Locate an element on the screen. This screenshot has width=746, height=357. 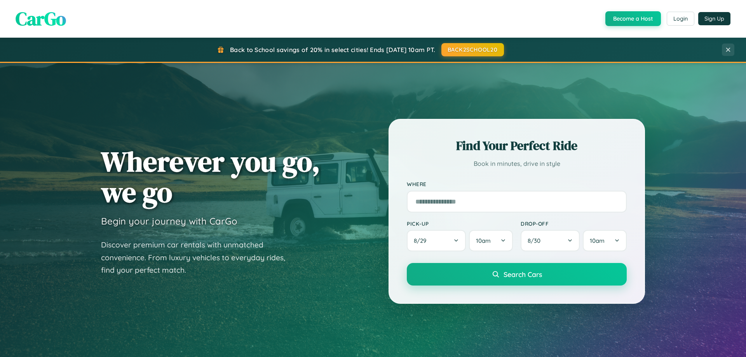
label: Drop-off is located at coordinates (574, 224).